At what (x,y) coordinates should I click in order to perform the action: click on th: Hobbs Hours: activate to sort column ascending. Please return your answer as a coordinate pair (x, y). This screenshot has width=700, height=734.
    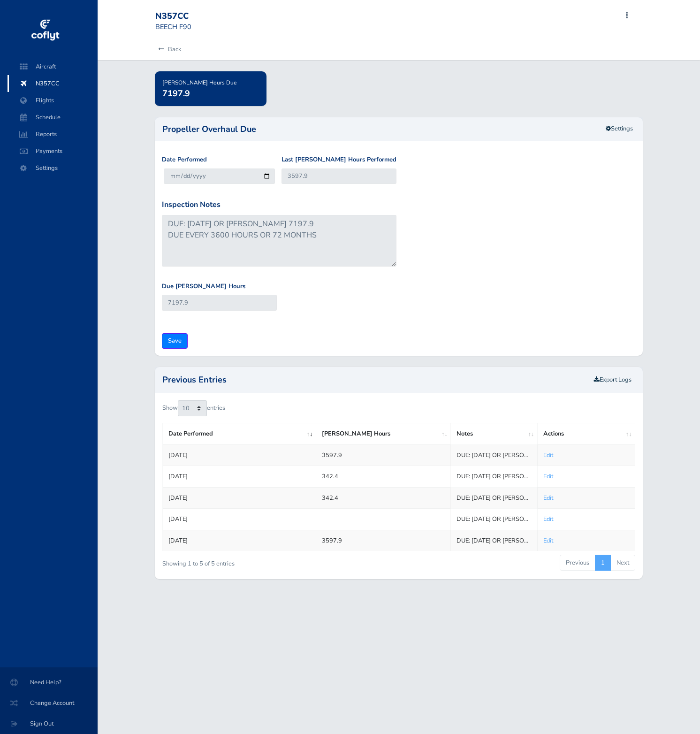
    Looking at the image, I should click on (383, 434).